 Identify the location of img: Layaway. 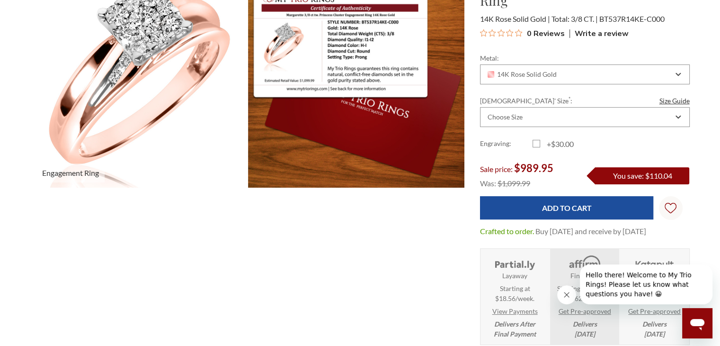
(515, 262).